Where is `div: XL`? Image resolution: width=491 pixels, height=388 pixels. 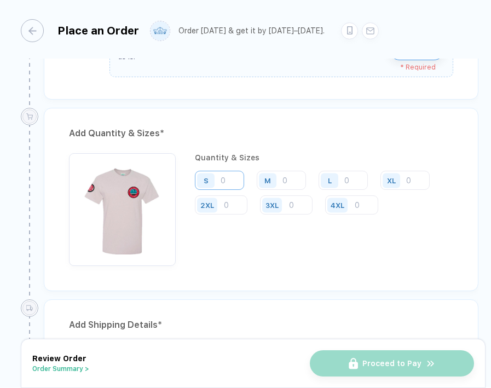
div: XL is located at coordinates (391, 180).